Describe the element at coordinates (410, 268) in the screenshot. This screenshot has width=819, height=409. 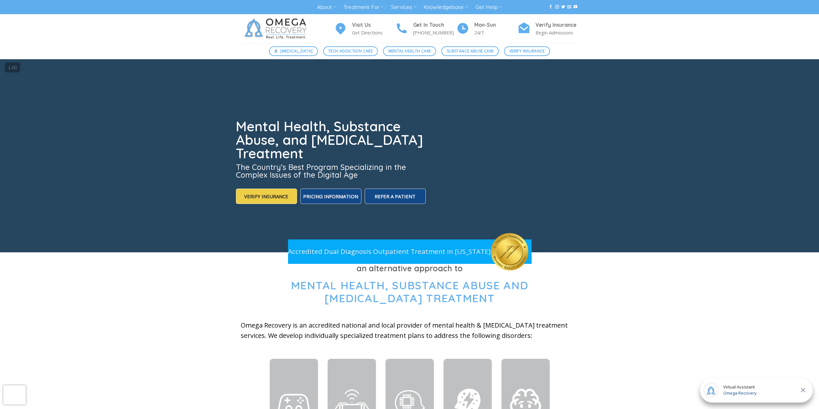
I see `h3: an alternative approach to` at that location.